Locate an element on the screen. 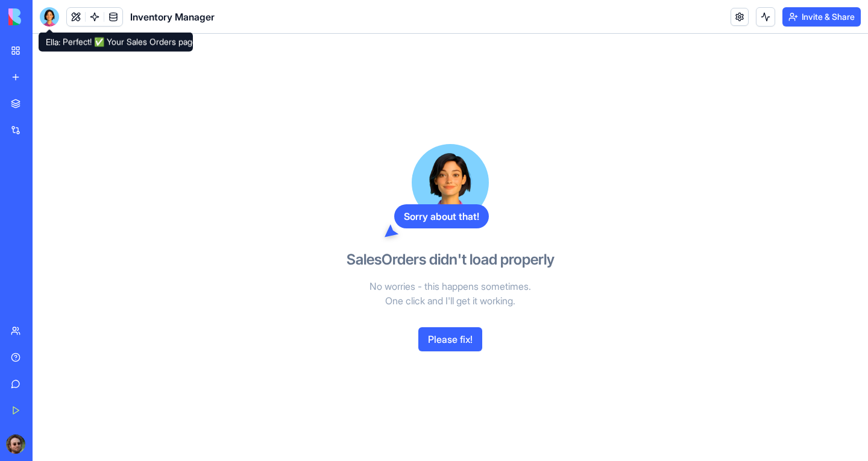 The height and width of the screenshot is (461, 868). button: Please fix! is located at coordinates (450, 339).